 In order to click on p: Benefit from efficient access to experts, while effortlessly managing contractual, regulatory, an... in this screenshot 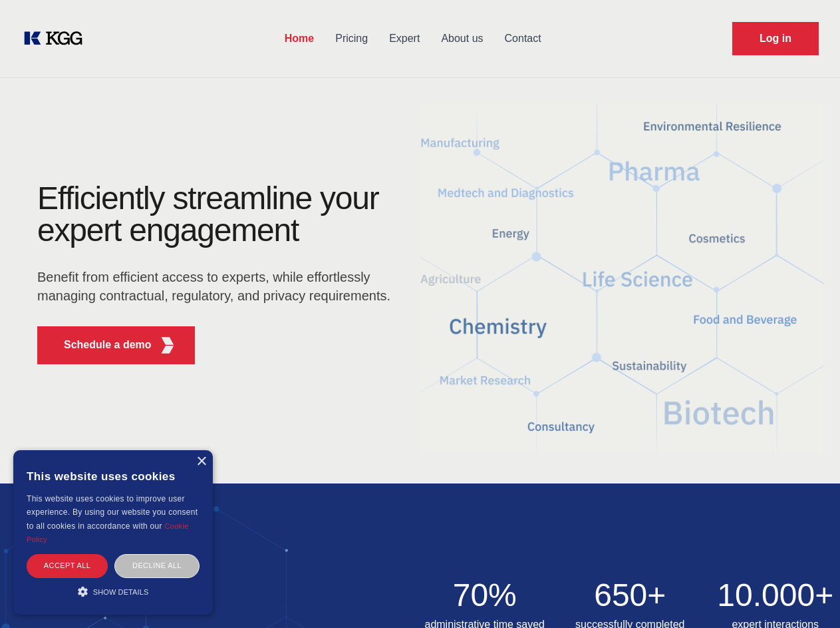, I will do `click(218, 286)`.